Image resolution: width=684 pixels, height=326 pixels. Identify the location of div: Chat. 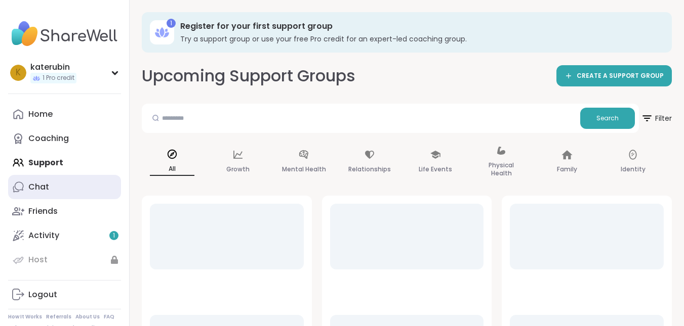
(38, 187).